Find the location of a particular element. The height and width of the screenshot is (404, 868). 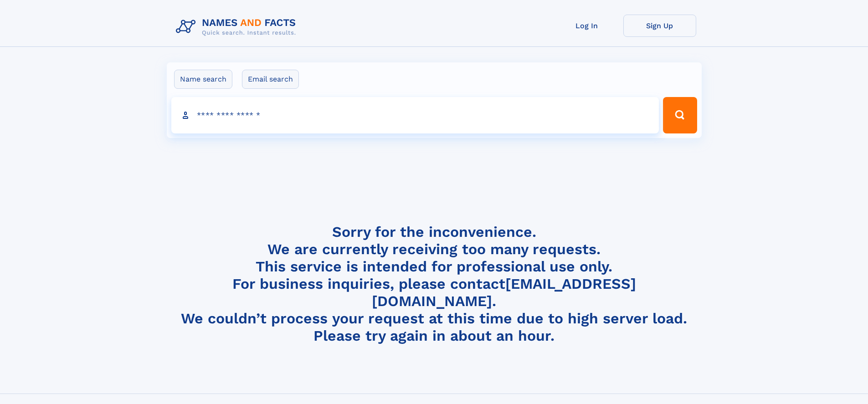

label: Email search is located at coordinates (270, 79).